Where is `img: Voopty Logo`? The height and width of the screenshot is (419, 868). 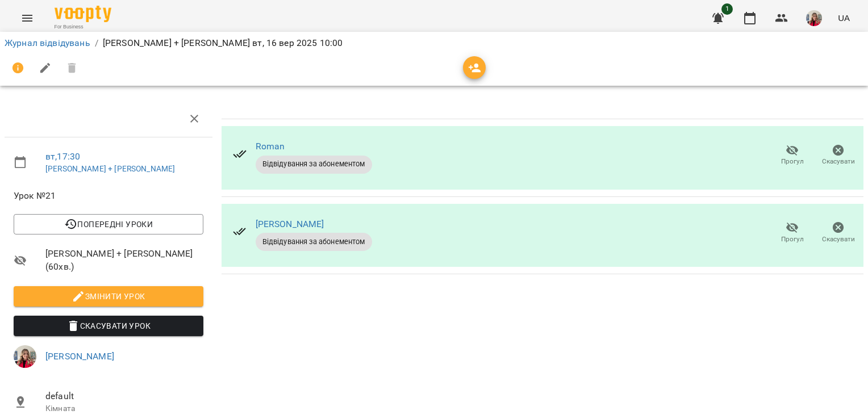
img: Voopty Logo is located at coordinates (83, 13).